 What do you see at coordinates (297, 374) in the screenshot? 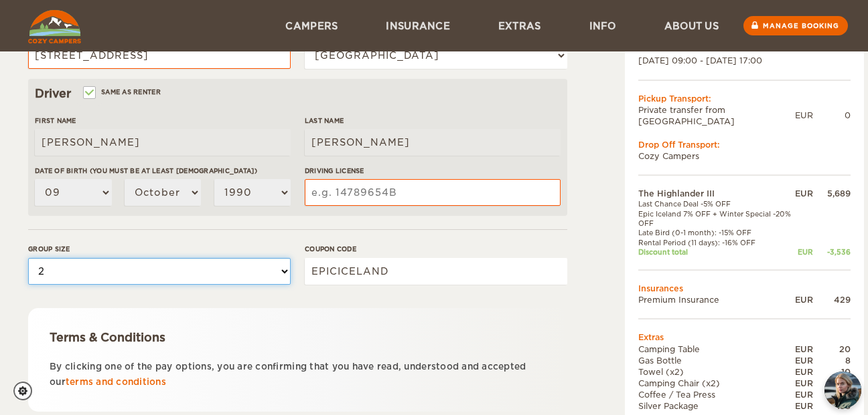
I see `p: By clicking one of the pay options, you are confirming that you have read, understood and accepte...` at bounding box center [297, 374].